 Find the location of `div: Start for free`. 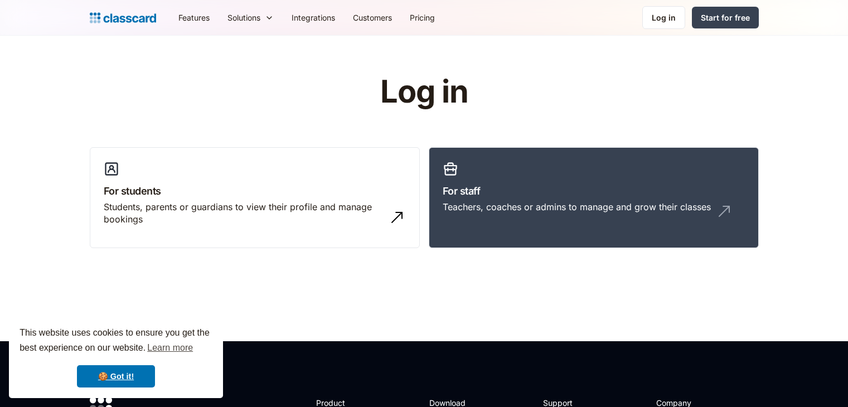

div: Start for free is located at coordinates (725, 17).